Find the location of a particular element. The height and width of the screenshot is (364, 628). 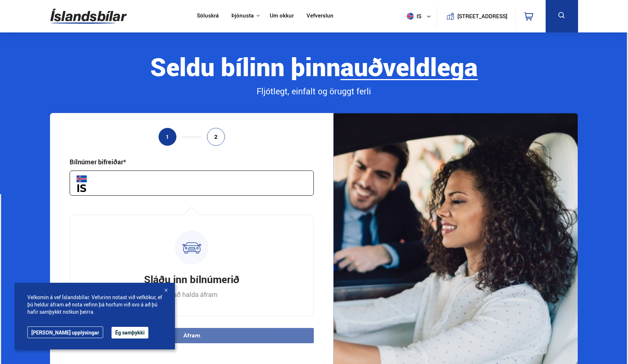

a: Vefverslun is located at coordinates (320, 16).